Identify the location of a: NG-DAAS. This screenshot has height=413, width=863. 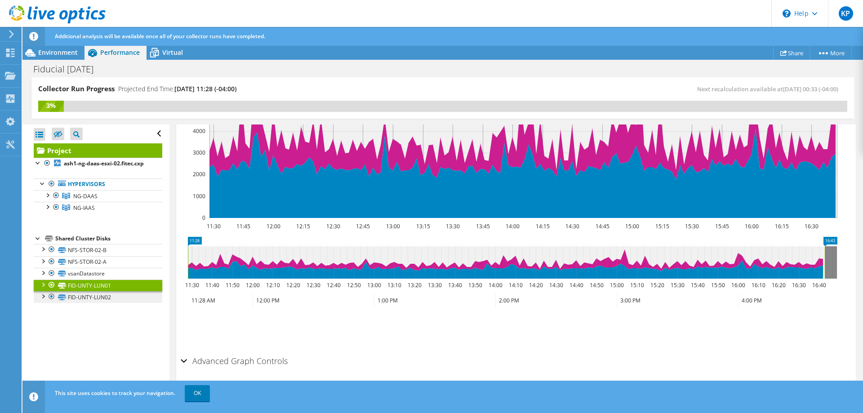
(98, 196).